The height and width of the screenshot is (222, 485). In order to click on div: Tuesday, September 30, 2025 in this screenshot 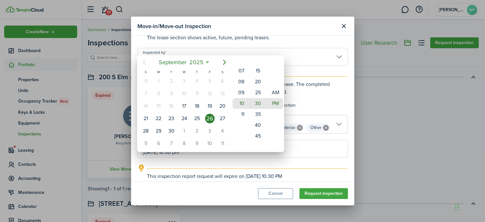, I will do `click(172, 131)`.